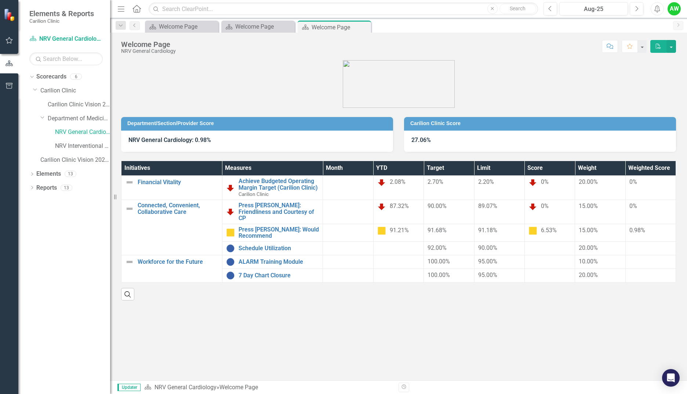 The height and width of the screenshot is (394, 687). Describe the element at coordinates (437, 248) in the screenshot. I see `span: 92.00%` at that location.